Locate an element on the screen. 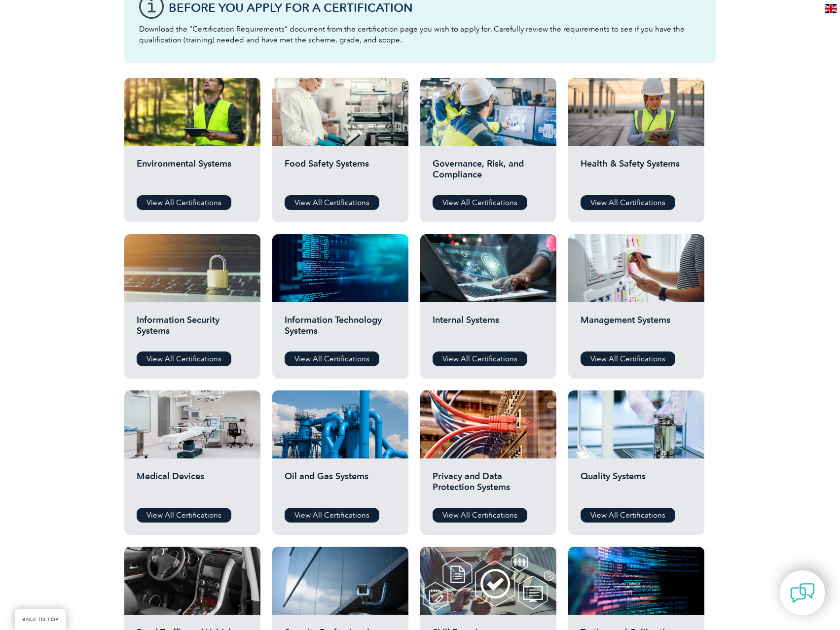 The image size is (840, 630). a: BACK TO TOP is located at coordinates (40, 619).